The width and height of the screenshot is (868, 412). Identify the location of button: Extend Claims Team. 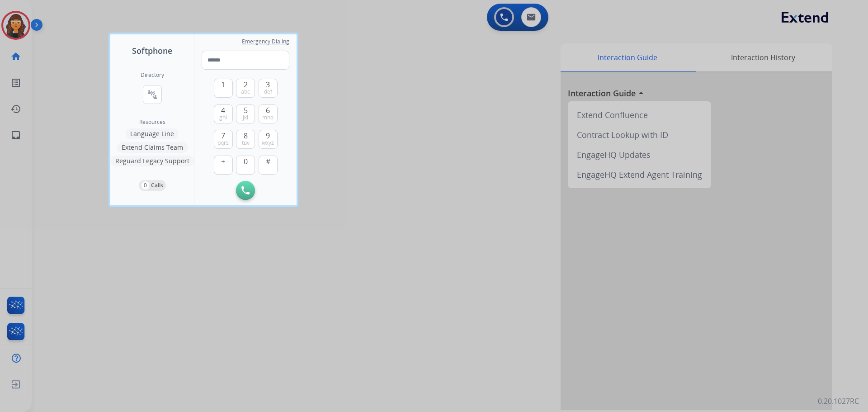
(152, 147).